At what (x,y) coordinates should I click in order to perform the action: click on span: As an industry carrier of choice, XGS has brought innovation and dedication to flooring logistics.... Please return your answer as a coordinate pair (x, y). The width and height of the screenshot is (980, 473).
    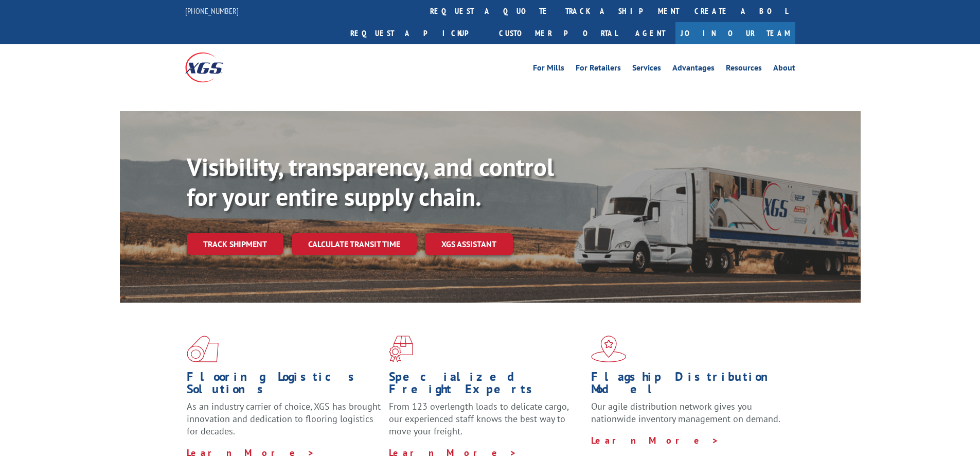
    Looking at the image, I should click on (283, 418).